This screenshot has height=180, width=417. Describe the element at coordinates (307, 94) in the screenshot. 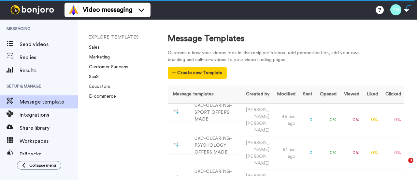

I see `th: Sent` at that location.